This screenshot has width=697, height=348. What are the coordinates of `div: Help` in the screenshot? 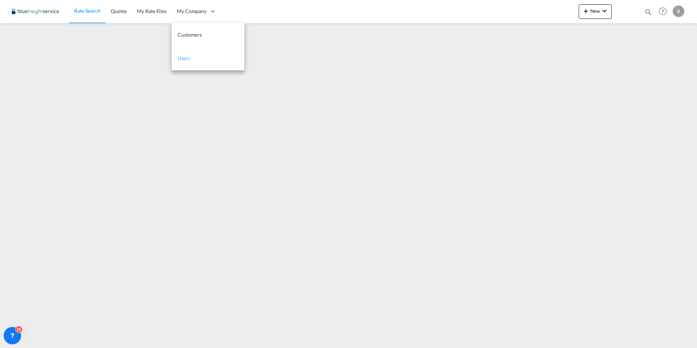 It's located at (664, 12).